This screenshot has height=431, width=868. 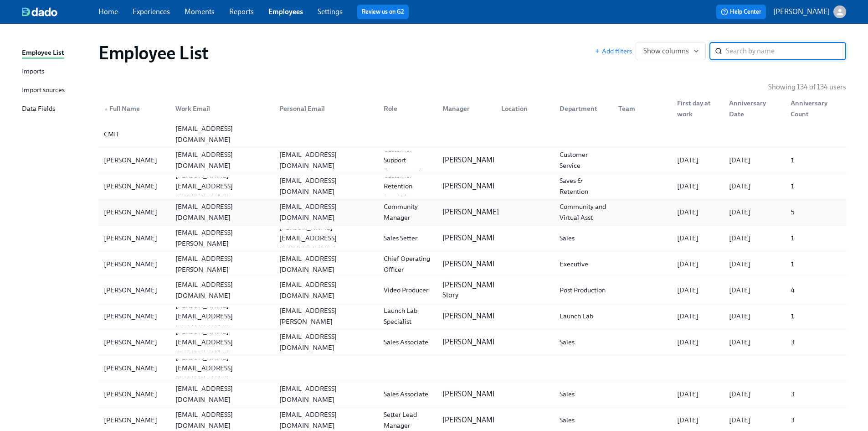 I want to click on div: Customer Service, so click(x=583, y=160).